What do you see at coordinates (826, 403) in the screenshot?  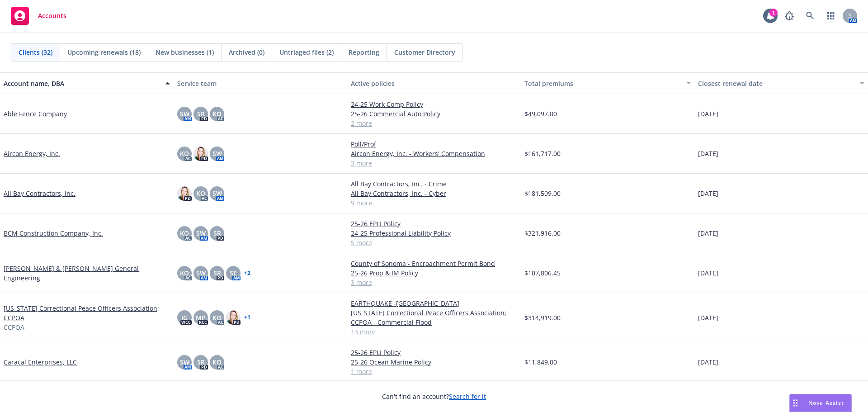 I see `span: Nova Assist` at bounding box center [826, 403].